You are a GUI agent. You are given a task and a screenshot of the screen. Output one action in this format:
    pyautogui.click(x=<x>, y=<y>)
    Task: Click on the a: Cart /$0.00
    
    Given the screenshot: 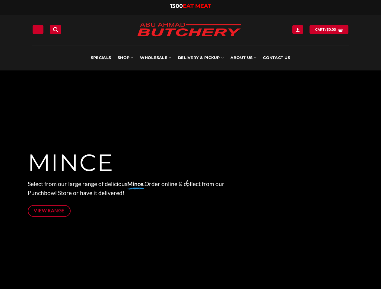 What is the action you would take?
    pyautogui.click(x=329, y=29)
    